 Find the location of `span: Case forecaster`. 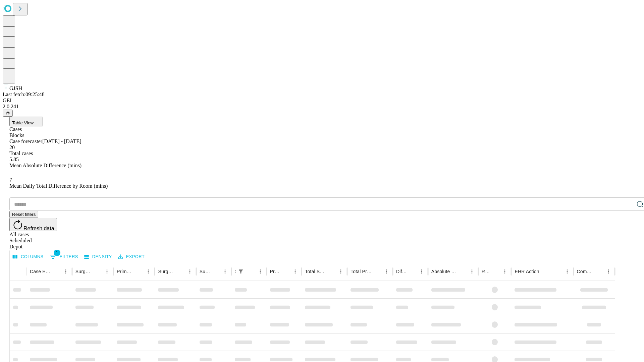

span: Case forecaster is located at coordinates (26, 141).